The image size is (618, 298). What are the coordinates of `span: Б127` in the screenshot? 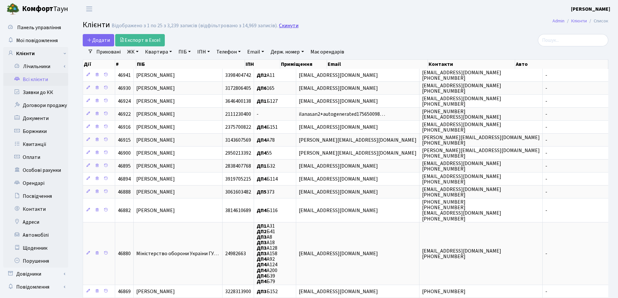 It's located at (267, 101).